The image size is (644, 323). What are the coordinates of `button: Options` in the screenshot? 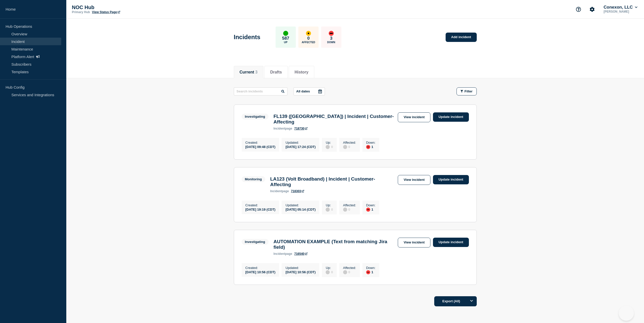 It's located at (471, 302).